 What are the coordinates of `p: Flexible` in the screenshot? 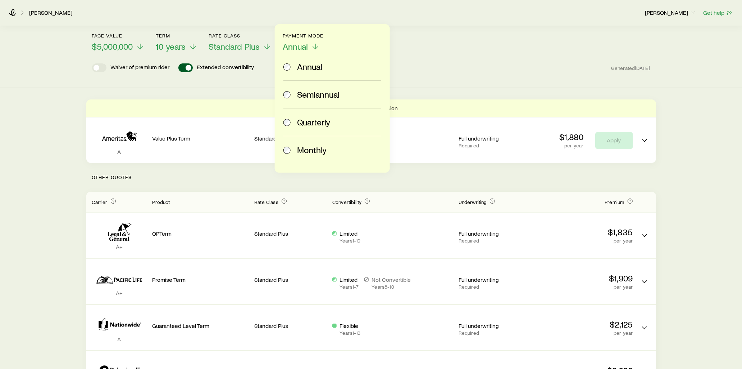 It's located at (350, 325).